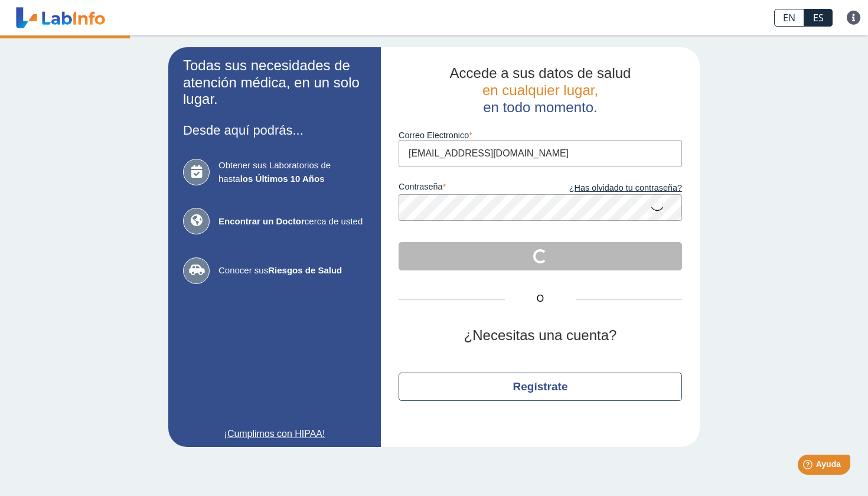  Describe the element at coordinates (540, 107) in the screenshot. I see `span: en todo momento.` at that location.